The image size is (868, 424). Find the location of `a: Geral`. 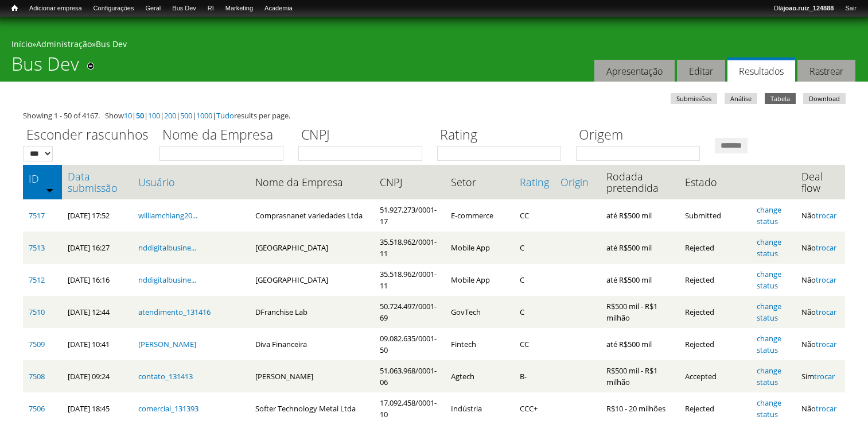

a: Geral is located at coordinates (153, 9).